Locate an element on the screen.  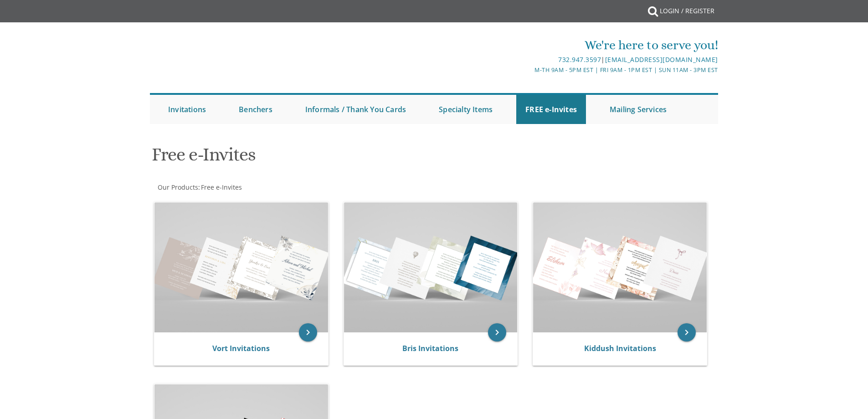
span: Free e-Invites is located at coordinates (221, 187).